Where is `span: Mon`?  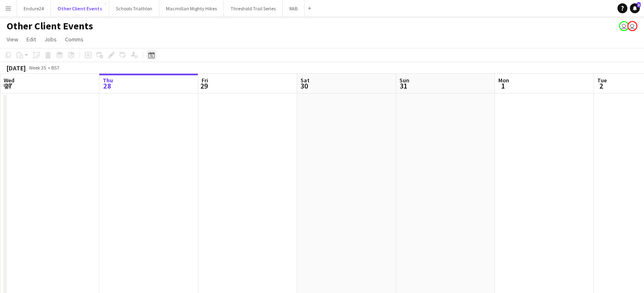
span: Mon is located at coordinates (504, 81).